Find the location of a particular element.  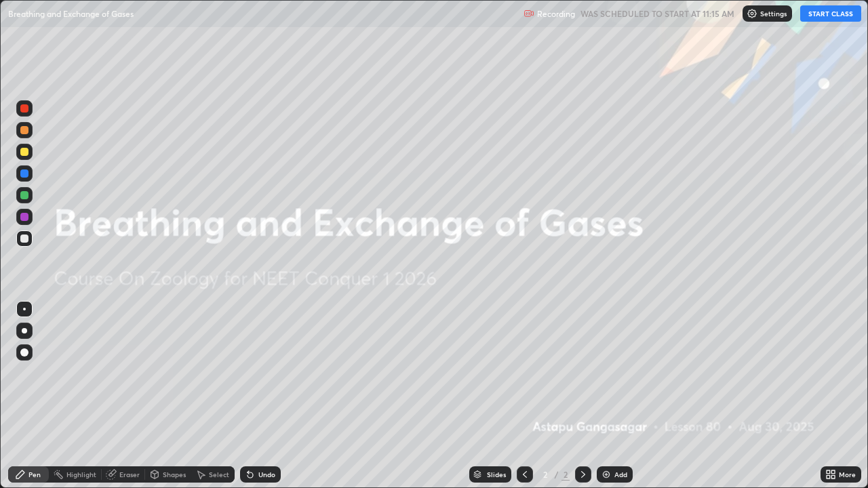

p: Breathing and Exchange of Gases is located at coordinates (70, 14).